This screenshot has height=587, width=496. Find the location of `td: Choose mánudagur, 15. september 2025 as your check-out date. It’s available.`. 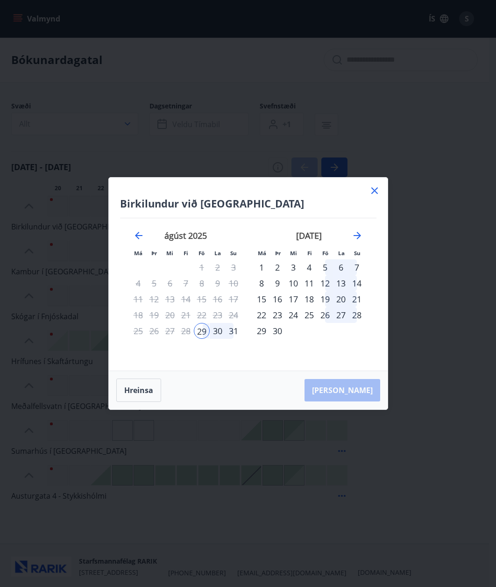

td: Choose mánudagur, 15. september 2025 as your check-out date. It’s available. is located at coordinates (262, 299).